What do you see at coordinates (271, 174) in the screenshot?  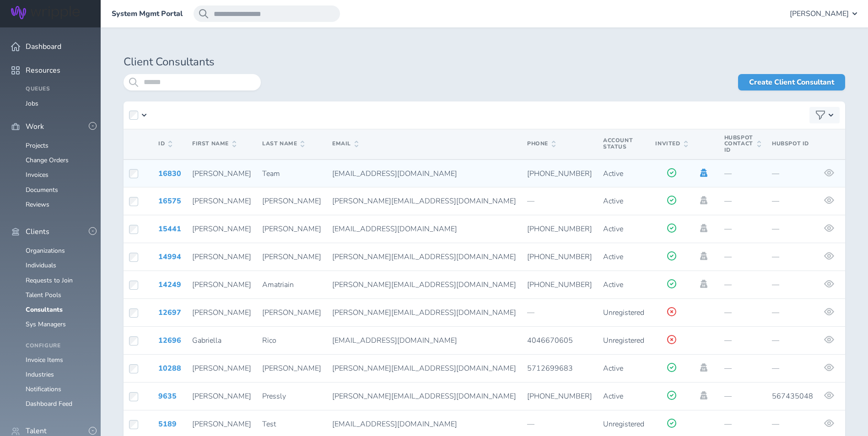 I see `span: Team` at bounding box center [271, 174].